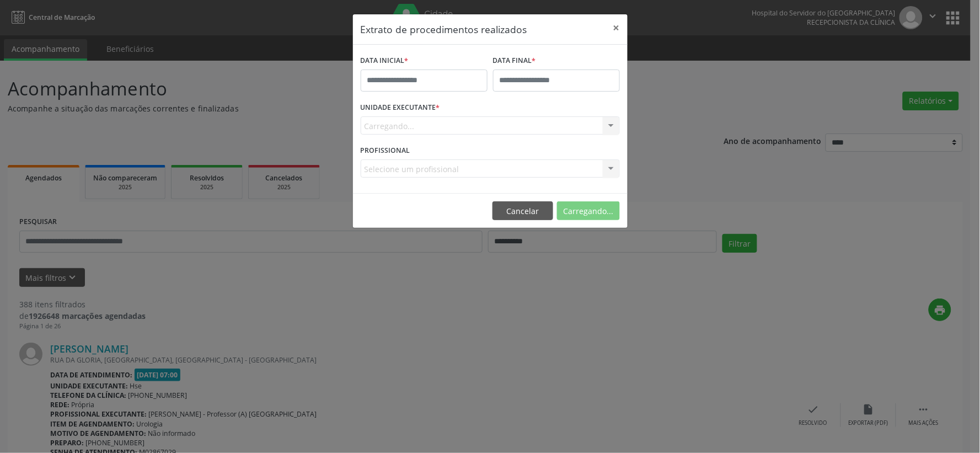 The height and width of the screenshot is (453, 980). Describe the element at coordinates (400, 108) in the screenshot. I see `label: UNIDADE EXECUTANTE` at that location.